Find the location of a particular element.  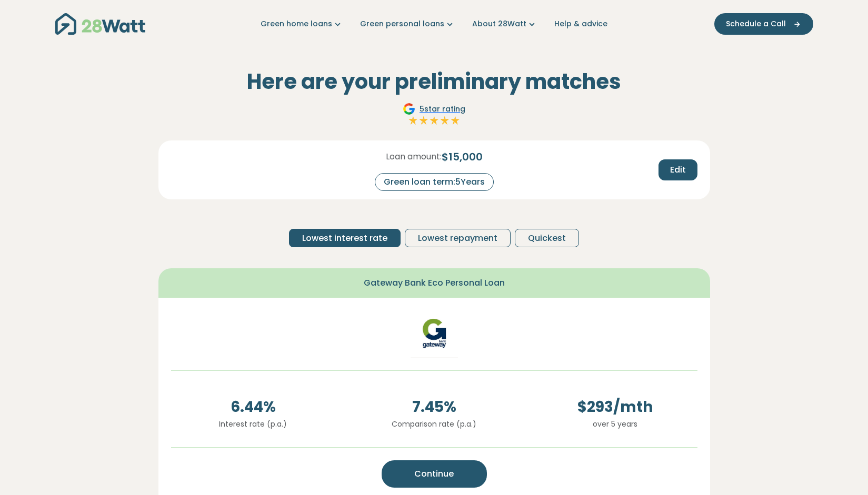

span: Gateway Bank Eco Personal Loan is located at coordinates (434, 283).